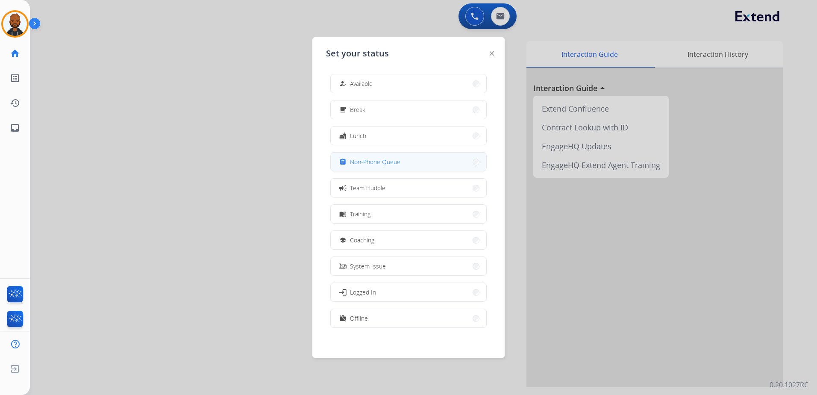 Image resolution: width=817 pixels, height=395 pixels. Describe the element at coordinates (343, 135) in the screenshot. I see `mat-icon: fastfood` at that location.